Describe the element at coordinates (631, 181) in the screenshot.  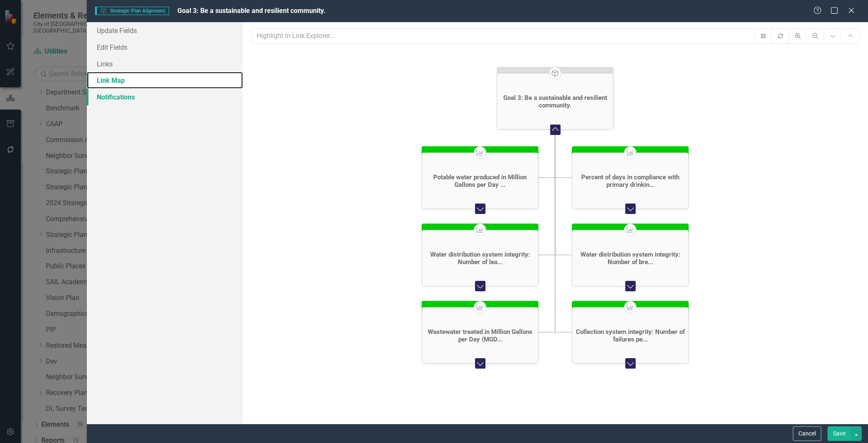
I see `div: Percent of days in compliance with primary drinkin...` at that location.